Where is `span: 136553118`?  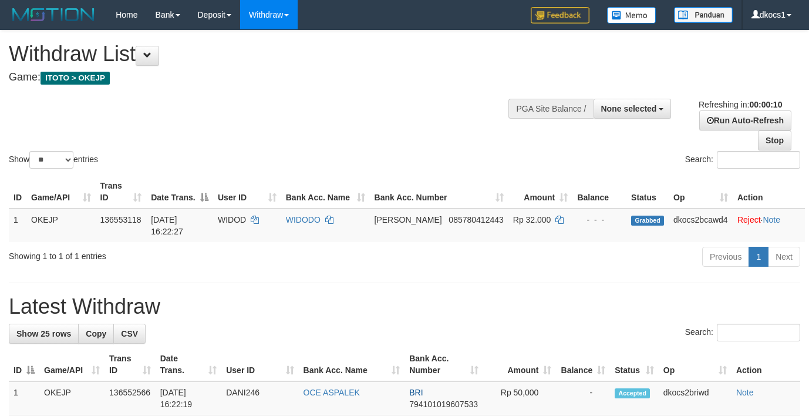 span: 136553118 is located at coordinates (121, 220).